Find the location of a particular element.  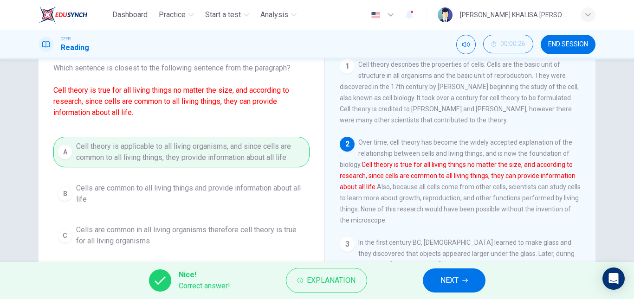

span: Cell theory describes the properties of cells. Cells are the basic unit of structure in all organ... is located at coordinates (459, 92).